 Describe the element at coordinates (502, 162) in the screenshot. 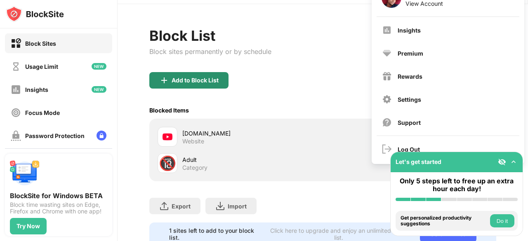

I see `img: eye-not-visible.svg` at that location.